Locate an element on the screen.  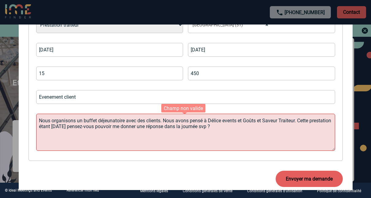
input: Budget * is located at coordinates (261, 73).